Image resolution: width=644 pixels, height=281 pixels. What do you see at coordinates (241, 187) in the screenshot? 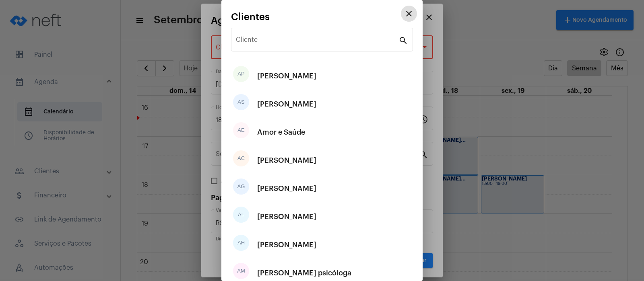
I see `div: AG` at bounding box center [241, 187].